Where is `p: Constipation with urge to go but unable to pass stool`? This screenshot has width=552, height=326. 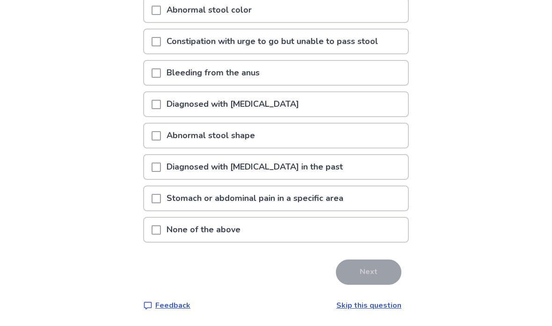
p: Constipation with urge to go but unable to pass stool is located at coordinates (272, 41).